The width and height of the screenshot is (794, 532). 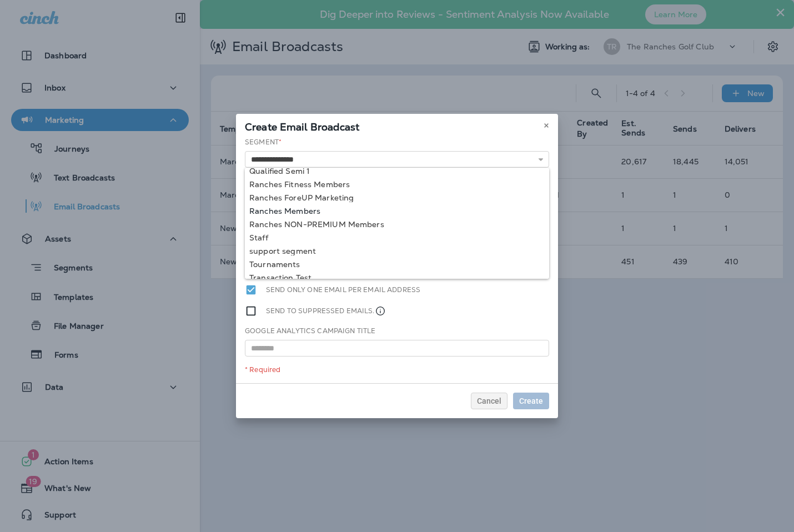 I want to click on div: support segment, so click(x=397, y=251).